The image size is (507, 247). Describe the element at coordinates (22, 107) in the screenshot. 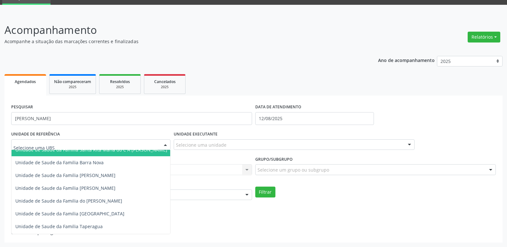

I see `label: PESQUISAR` at that location.